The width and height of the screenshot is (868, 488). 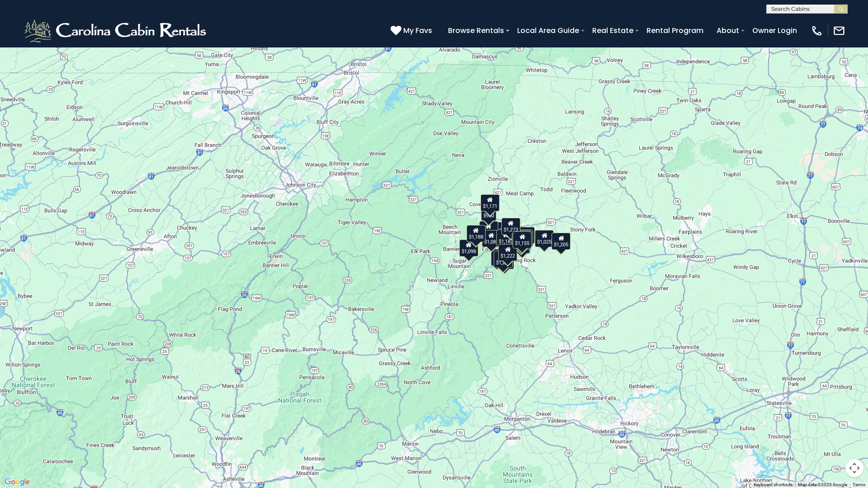 I want to click on a: Owner Login, so click(x=774, y=31).